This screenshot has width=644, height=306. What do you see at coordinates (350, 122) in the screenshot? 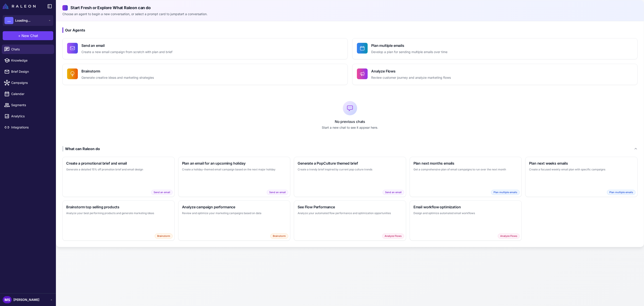
I see `p: No previous chats` at bounding box center [350, 122].